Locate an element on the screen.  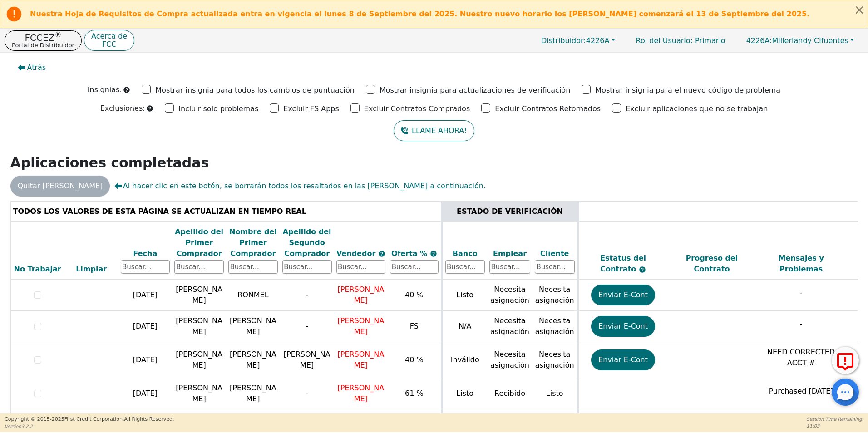
p: NEED CORRECTED ACCT # is located at coordinates (801, 358).